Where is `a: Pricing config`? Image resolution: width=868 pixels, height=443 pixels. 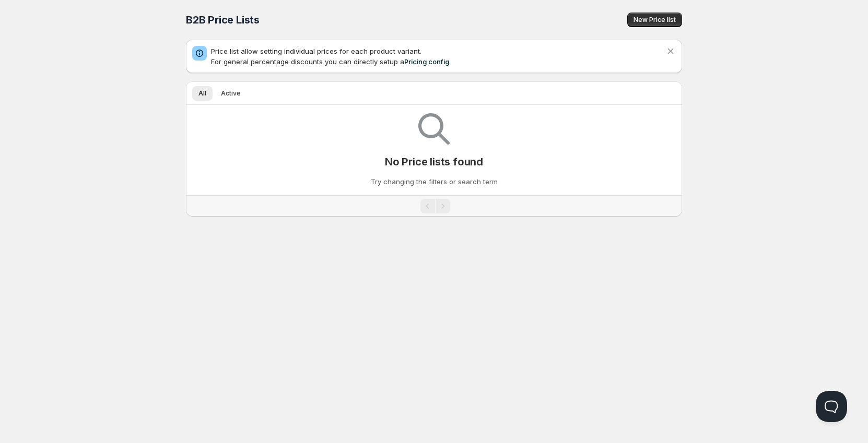 a: Pricing config is located at coordinates (426, 62).